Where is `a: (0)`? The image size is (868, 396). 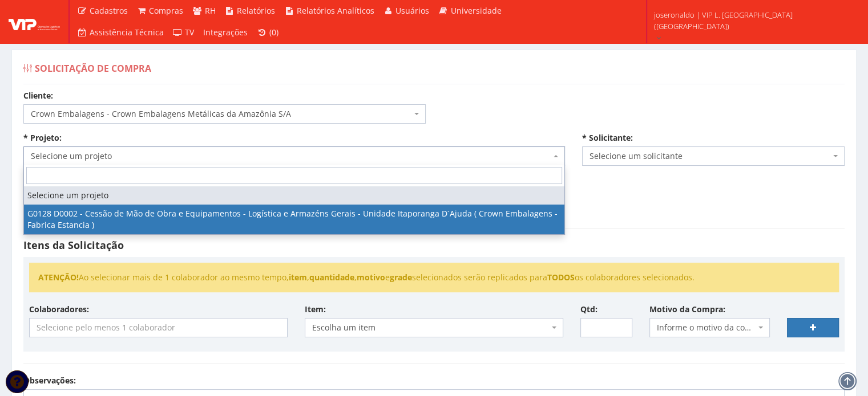 a: (0) is located at coordinates (267, 33).